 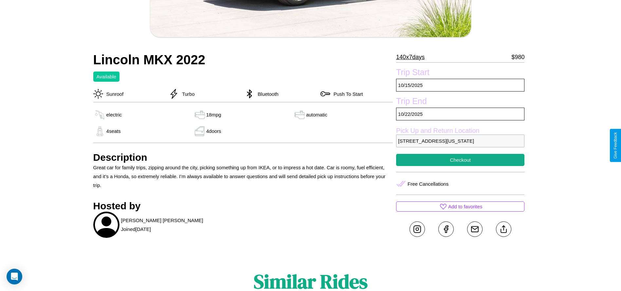 I want to click on p: Great car for family trips, zipping around the city, picking something up from IKEA, or to impres..., so click(x=243, y=176).